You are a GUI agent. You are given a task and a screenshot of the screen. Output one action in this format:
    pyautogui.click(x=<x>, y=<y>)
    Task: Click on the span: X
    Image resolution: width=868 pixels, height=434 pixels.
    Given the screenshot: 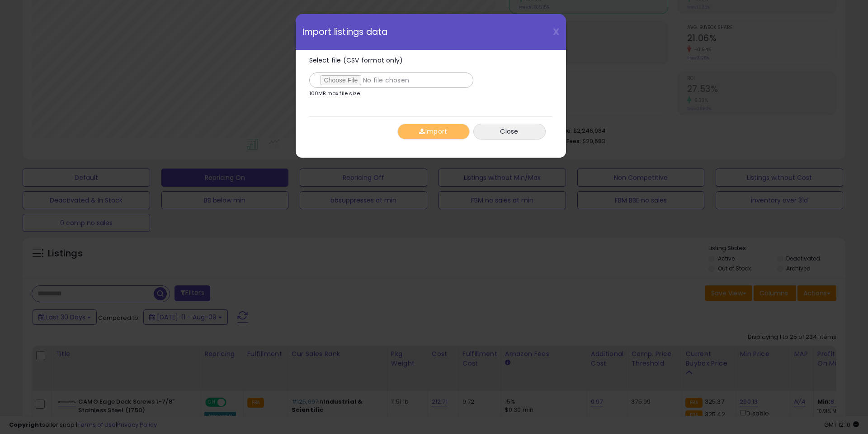 What is the action you would take?
    pyautogui.click(x=556, y=31)
    